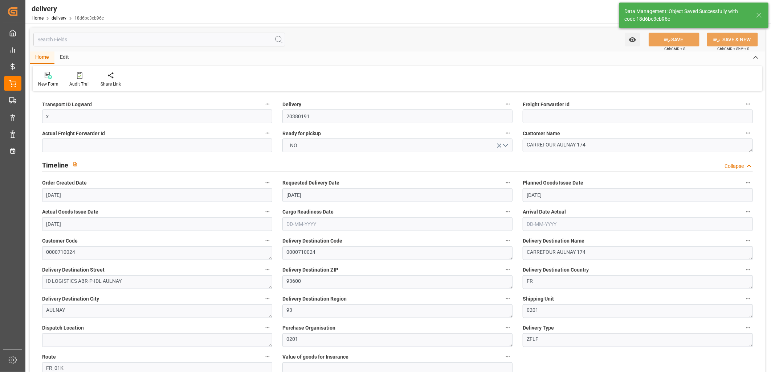 The height and width of the screenshot is (372, 771). Describe the element at coordinates (508, 328) in the screenshot. I see `button: Purchase Organisation` at that location.